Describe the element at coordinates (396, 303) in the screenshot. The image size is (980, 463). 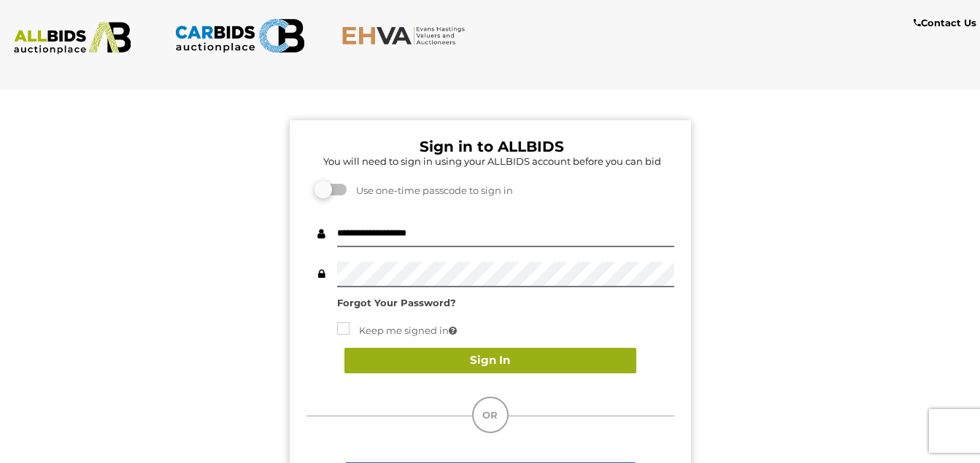
I see `strong: Forgot Your Password?` at that location.